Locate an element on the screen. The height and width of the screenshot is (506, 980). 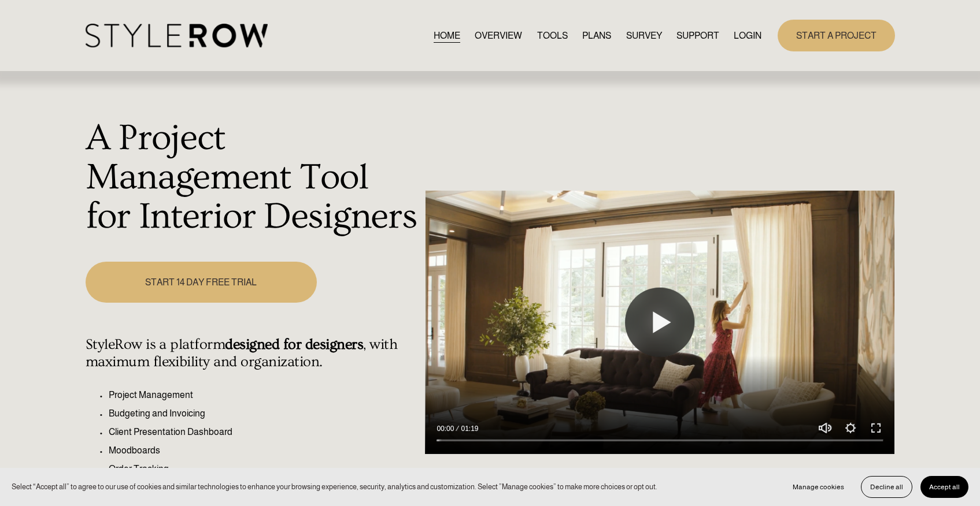
h1: A Project Management Tool for Interior Designers is located at coordinates (252, 177).